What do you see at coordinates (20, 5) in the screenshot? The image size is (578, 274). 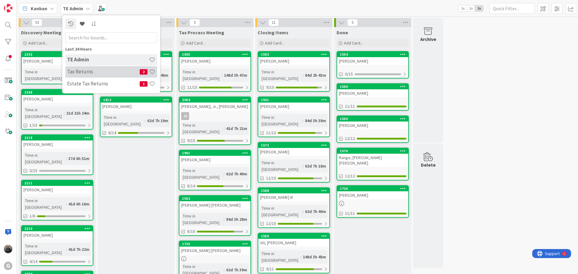 I see `span: Support` at bounding box center [20, 5].